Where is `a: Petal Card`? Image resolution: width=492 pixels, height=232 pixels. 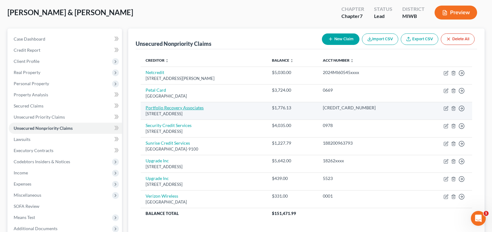
a: Petal Card is located at coordinates (156, 90).